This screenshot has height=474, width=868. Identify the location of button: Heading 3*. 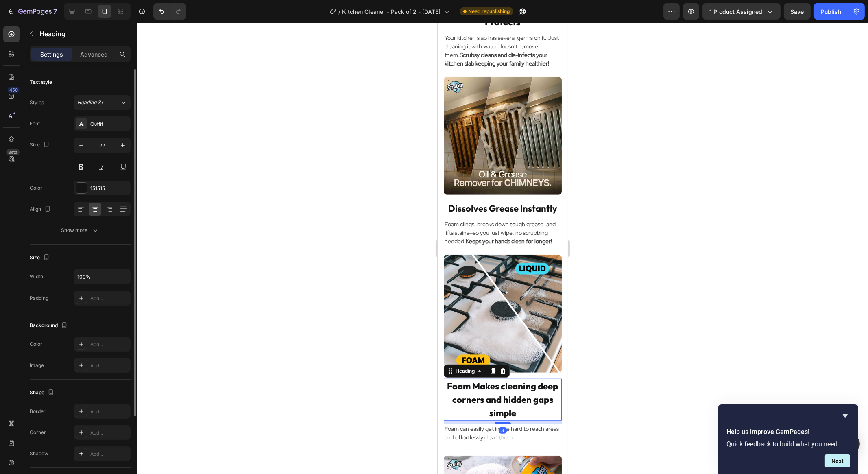
(102, 103).